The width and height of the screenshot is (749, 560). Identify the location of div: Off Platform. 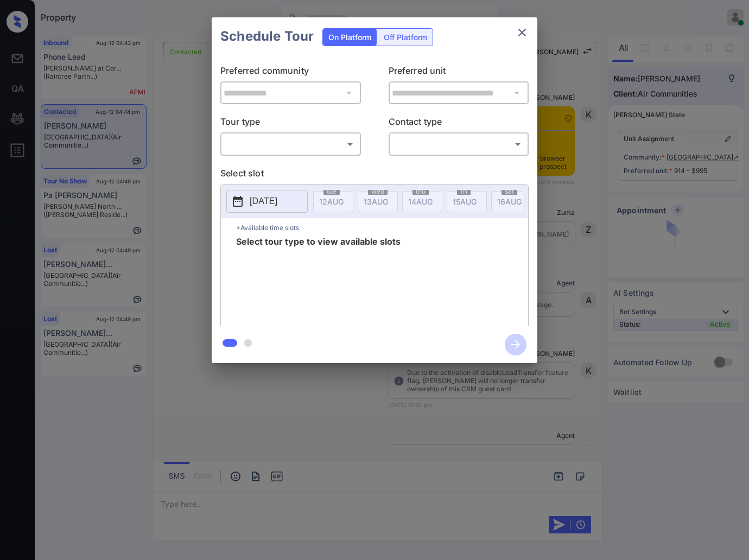
(405, 37).